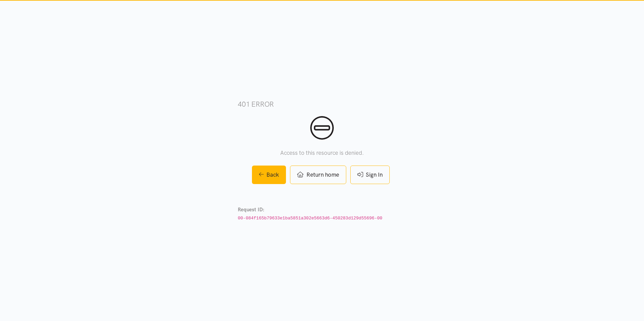 The height and width of the screenshot is (321, 644). Describe the element at coordinates (322, 104) in the screenshot. I see `h3: 401 error` at that location.